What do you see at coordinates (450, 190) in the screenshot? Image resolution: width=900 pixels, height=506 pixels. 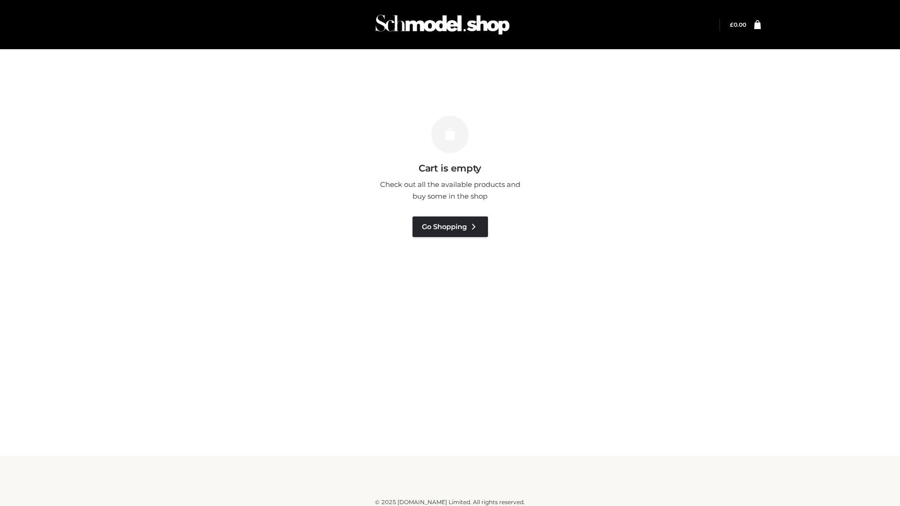 I see `p: Check out all the available products and buy some in the shop` at bounding box center [450, 190].